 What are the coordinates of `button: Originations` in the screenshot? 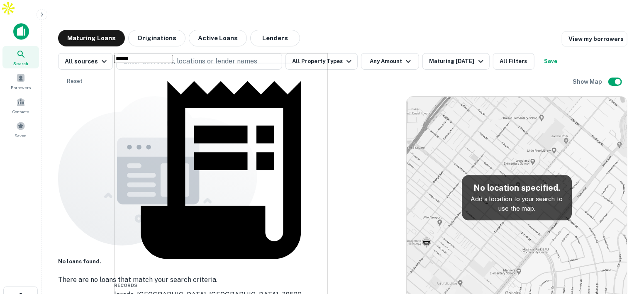 It's located at (157, 38).